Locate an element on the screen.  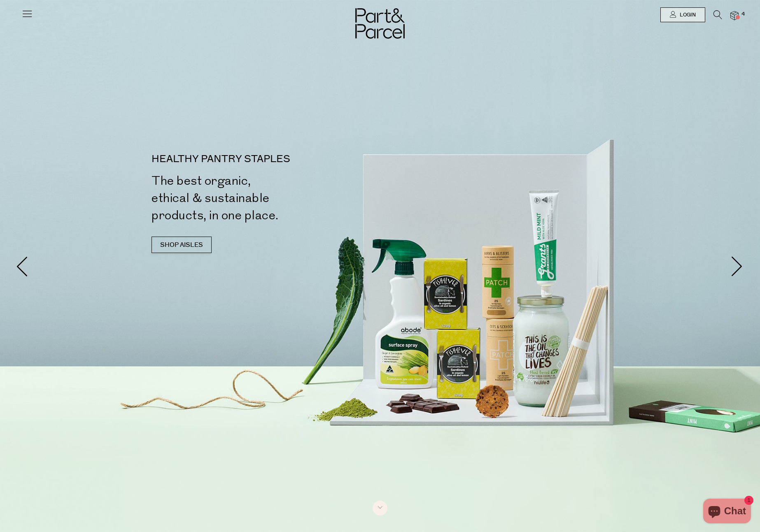
a: SHOP AISLES is located at coordinates (181, 245).